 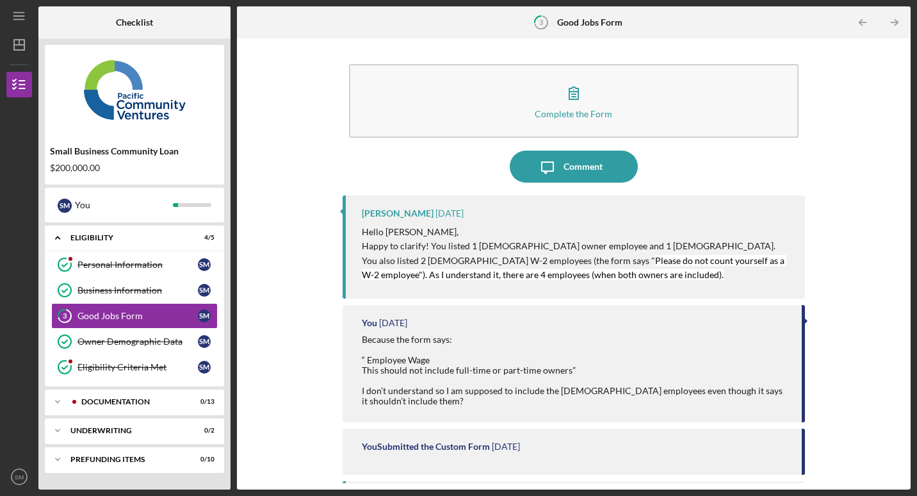 I want to click on button: Complete the Form, so click(x=574, y=101).